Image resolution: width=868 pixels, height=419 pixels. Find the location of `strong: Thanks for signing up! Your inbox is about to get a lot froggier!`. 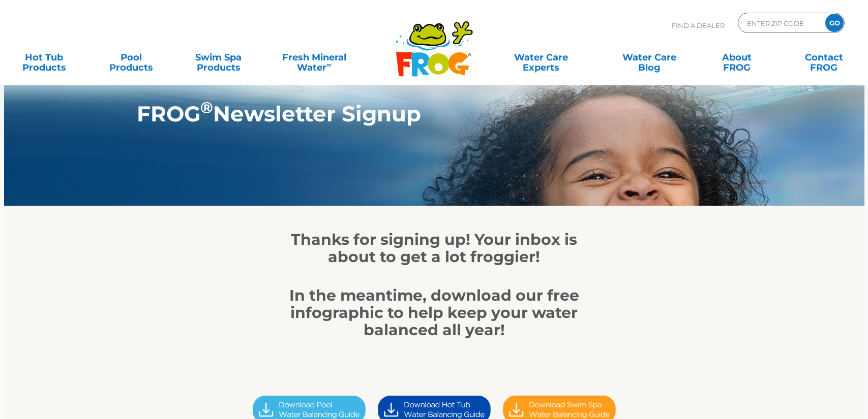

strong: Thanks for signing up! Your inbox is about to get a lot froggier! is located at coordinates (434, 248).